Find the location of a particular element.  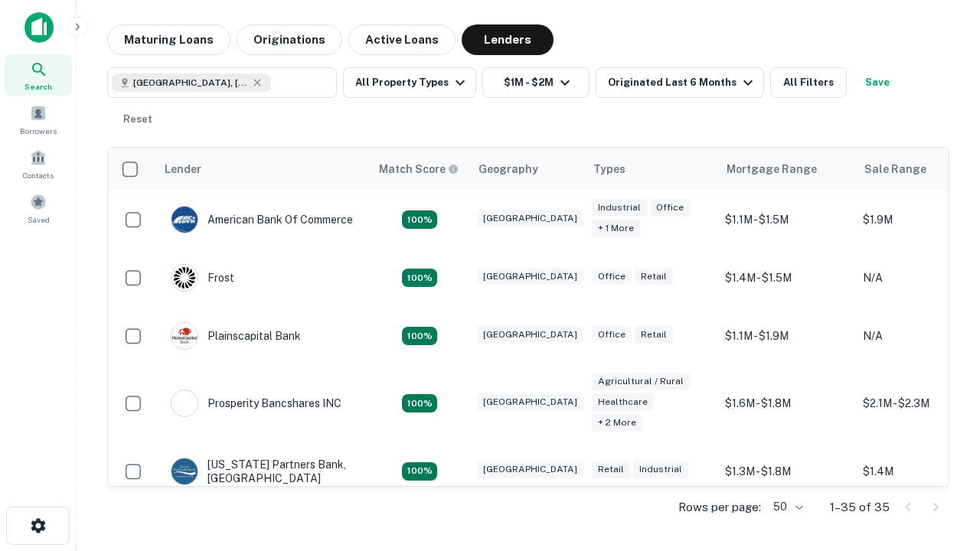

th: Capitalize uses an advanced AI algorithm to match your search with the best lender. The match sco... is located at coordinates (419, 169).